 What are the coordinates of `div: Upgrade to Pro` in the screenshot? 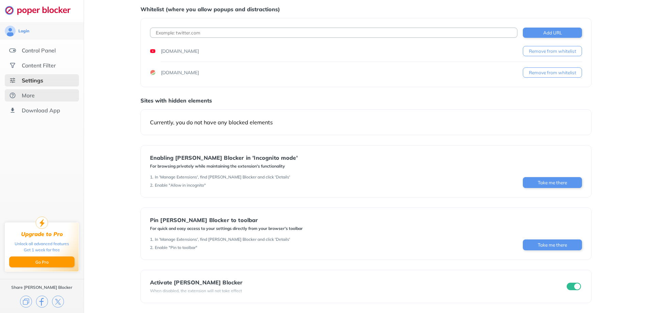 It's located at (42, 234).